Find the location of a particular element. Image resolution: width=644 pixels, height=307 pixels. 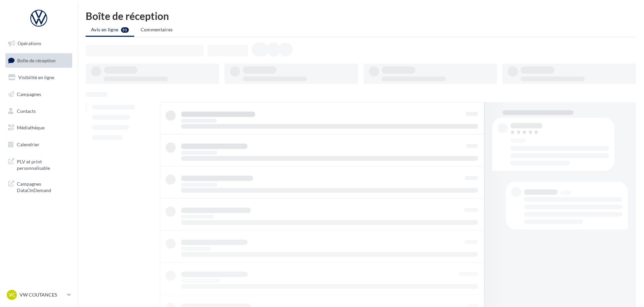

span: Opérations is located at coordinates (30, 43).